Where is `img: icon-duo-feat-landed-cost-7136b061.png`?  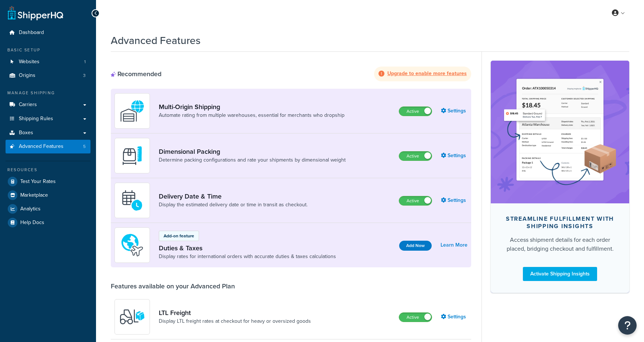 img: icon-duo-feat-landed-cost-7136b061.png is located at coordinates (132, 245).